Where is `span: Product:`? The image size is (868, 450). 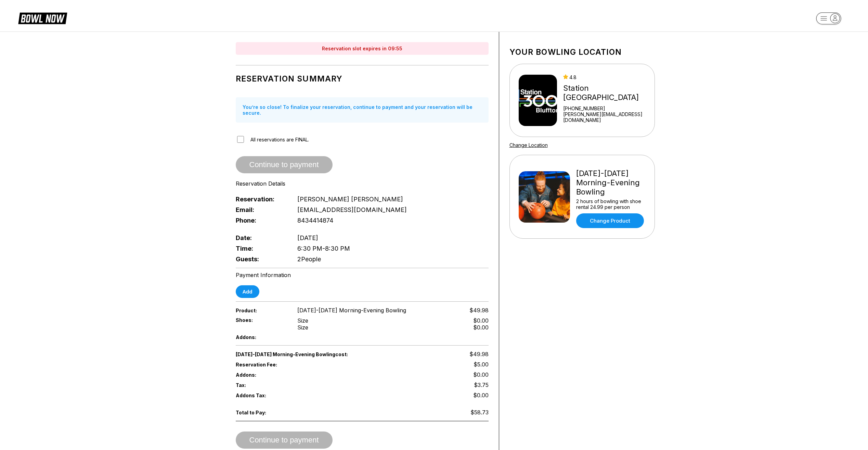 span: Product: is located at coordinates (261, 310).